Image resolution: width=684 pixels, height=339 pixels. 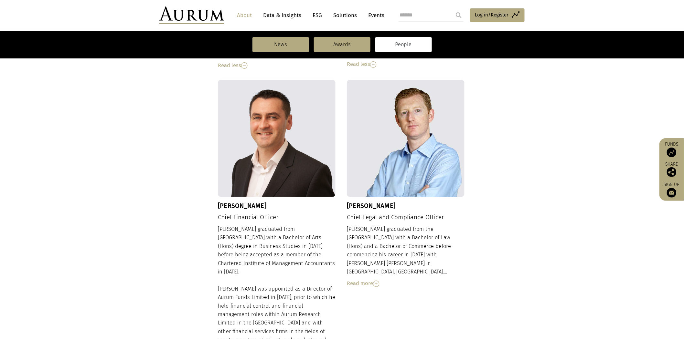 I want to click on a: Data & Insights, so click(x=282, y=15).